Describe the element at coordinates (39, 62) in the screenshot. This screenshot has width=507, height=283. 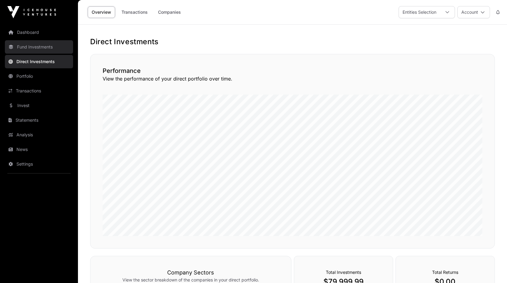
I see `a: Direct Investments` at that location.